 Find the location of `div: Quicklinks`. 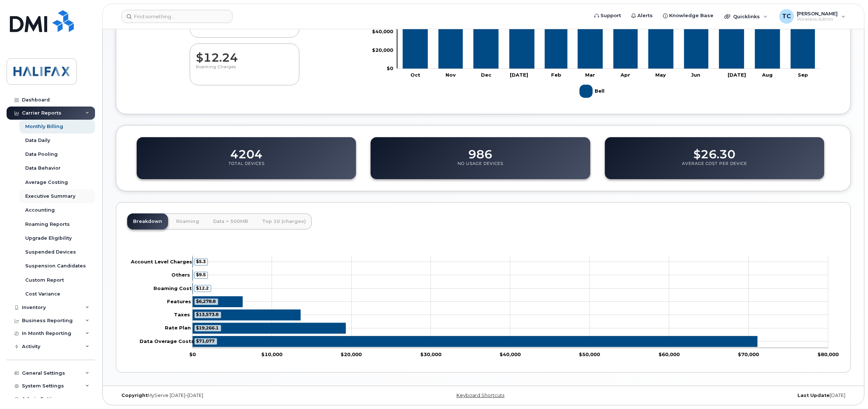

div: Quicklinks is located at coordinates (746, 16).